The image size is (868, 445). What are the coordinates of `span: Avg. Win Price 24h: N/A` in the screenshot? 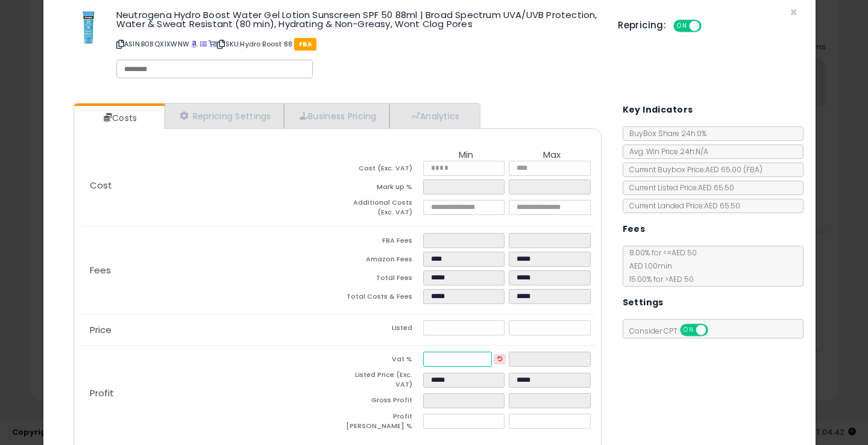 It's located at (665, 151).